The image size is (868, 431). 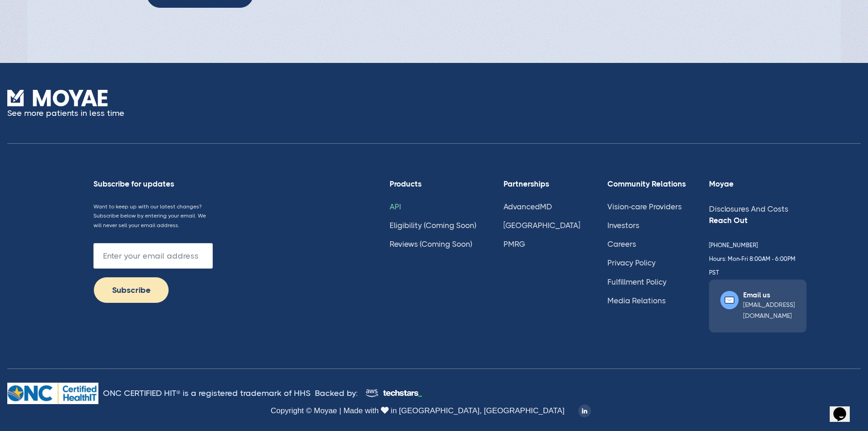 What do you see at coordinates (435, 184) in the screenshot?
I see `div: Products` at bounding box center [435, 184].